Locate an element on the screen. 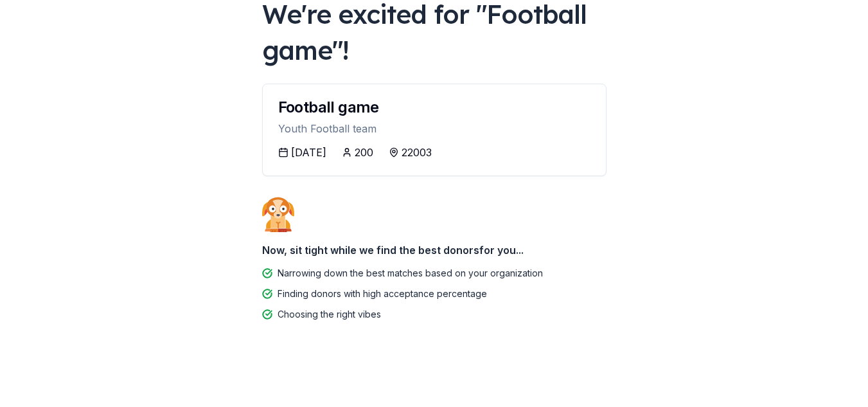 Image resolution: width=868 pixels, height=407 pixels. div: 200 is located at coordinates (364, 153).